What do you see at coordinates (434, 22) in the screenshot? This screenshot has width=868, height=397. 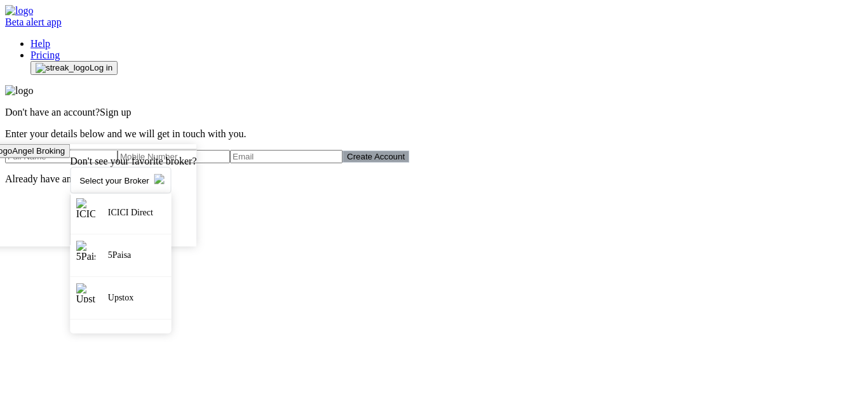 I see `a: logoBeta alert app` at bounding box center [434, 22].